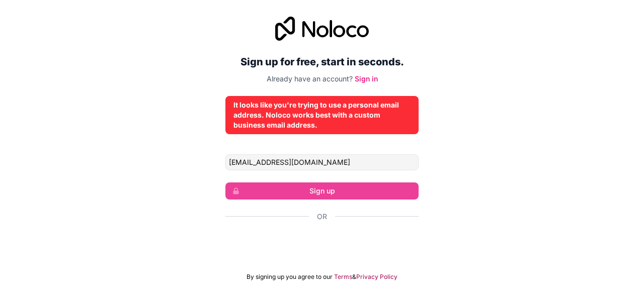  Describe the element at coordinates (322, 216) in the screenshot. I see `span: Or` at that location.